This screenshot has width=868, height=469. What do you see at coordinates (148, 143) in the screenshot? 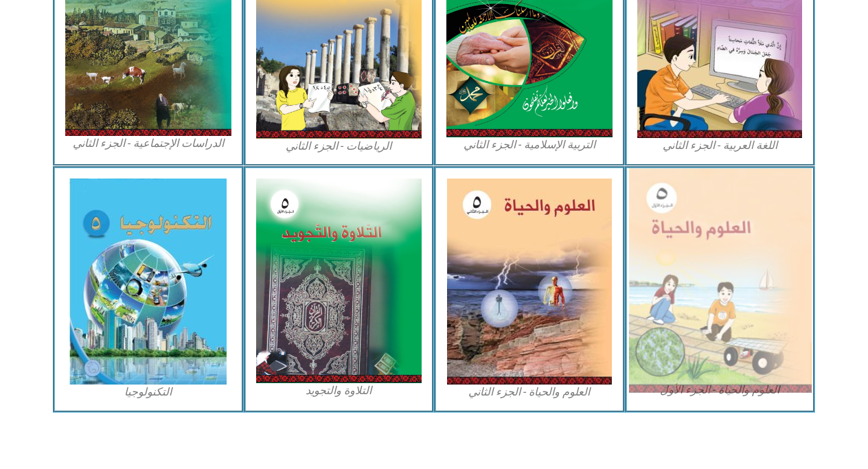
I see `figcaption: الدراسات الإجتماعية - الجزء الثاني` at bounding box center [148, 143].